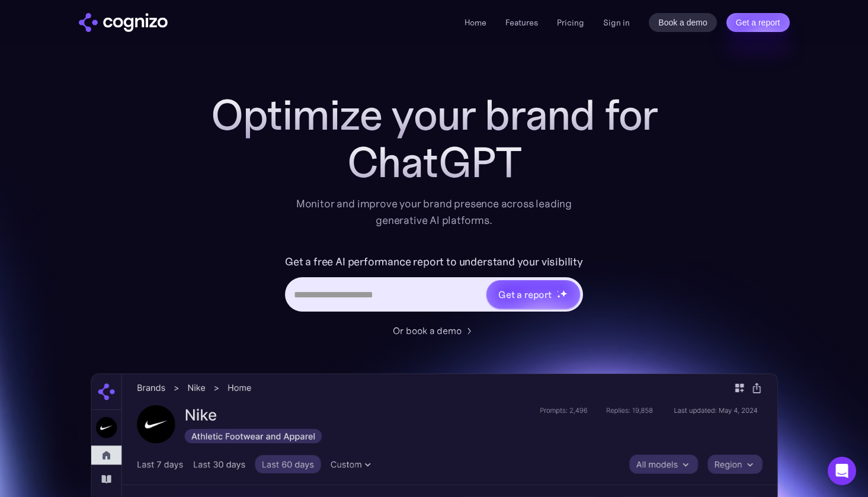 Image resolution: width=868 pixels, height=497 pixels. What do you see at coordinates (434, 162) in the screenshot?
I see `div: ChatGPT` at bounding box center [434, 162].